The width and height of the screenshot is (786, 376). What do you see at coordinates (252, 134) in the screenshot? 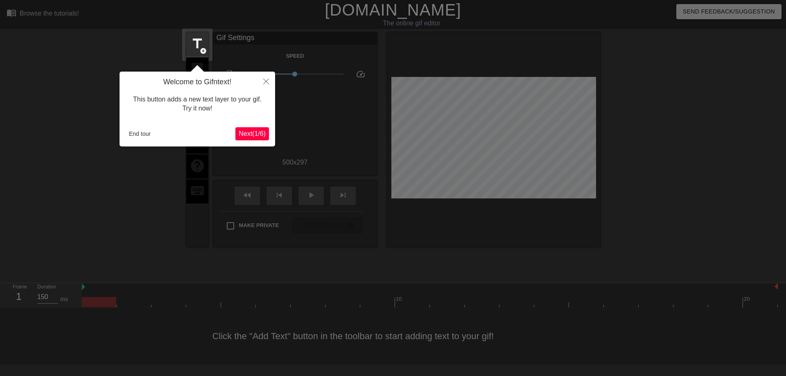
I see `button: Next` at bounding box center [252, 134].